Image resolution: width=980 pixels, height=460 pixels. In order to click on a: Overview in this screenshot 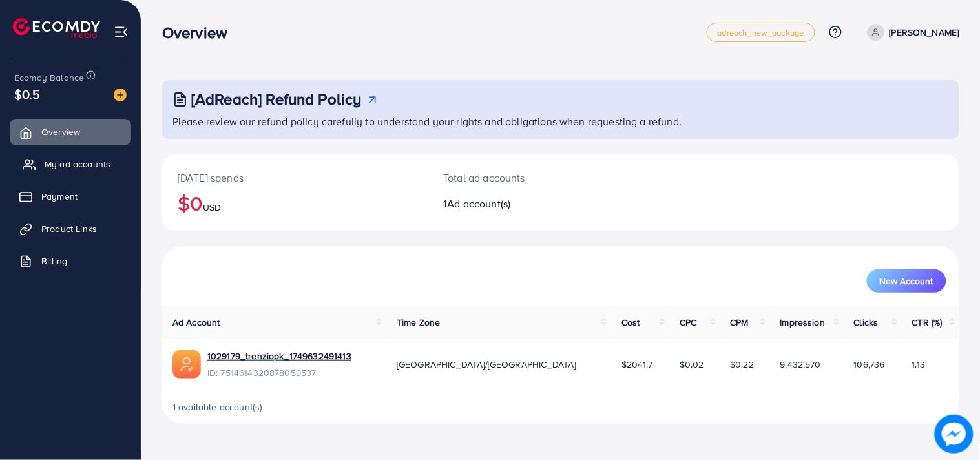, I will do `click(70, 131)`.